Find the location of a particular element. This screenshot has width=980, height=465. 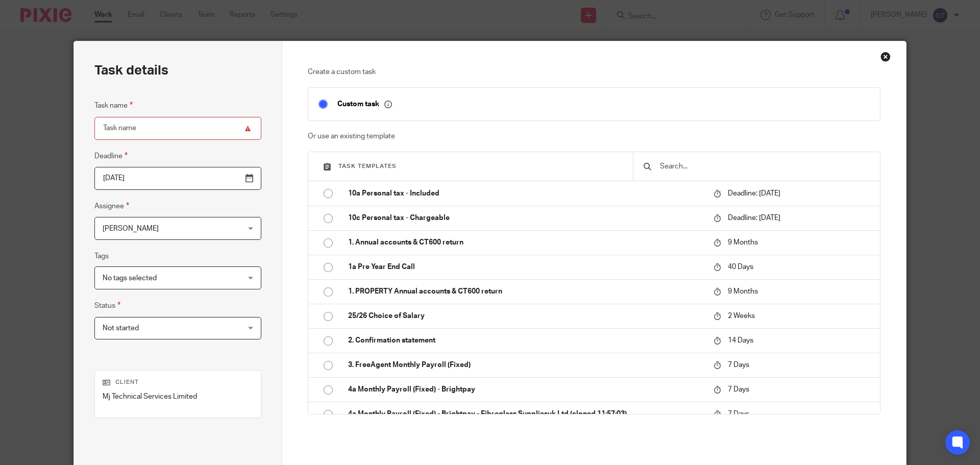

div: Close this dialog window is located at coordinates (885, 57).